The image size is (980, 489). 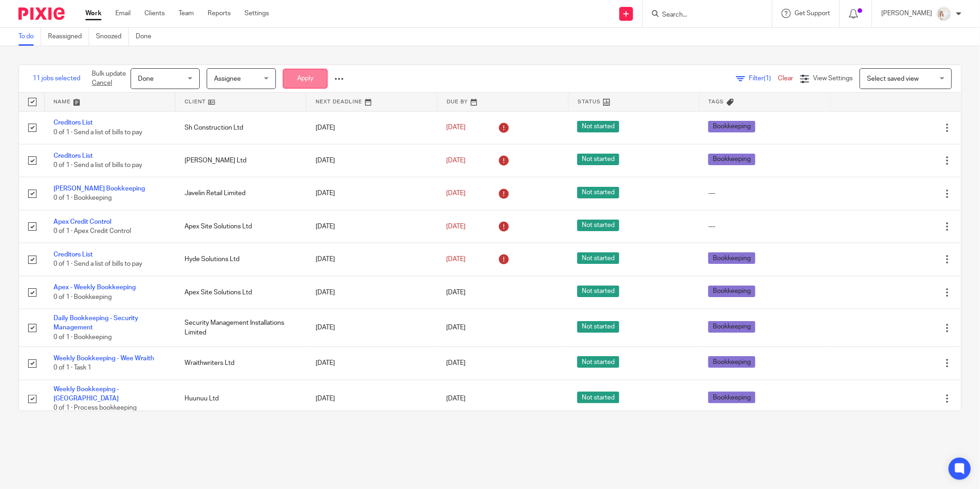 What do you see at coordinates (146, 79) in the screenshot?
I see `span: Done` at bounding box center [146, 79].